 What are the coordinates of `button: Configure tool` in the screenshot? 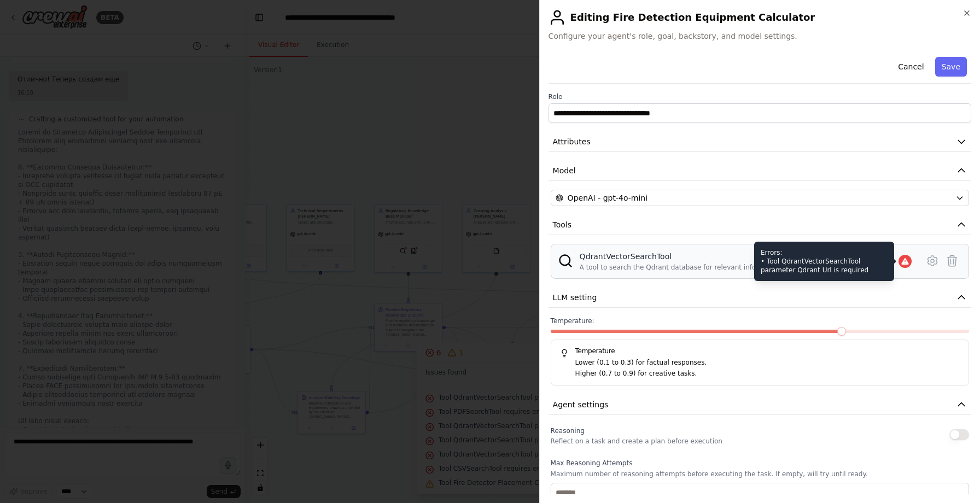 It's located at (933, 261).